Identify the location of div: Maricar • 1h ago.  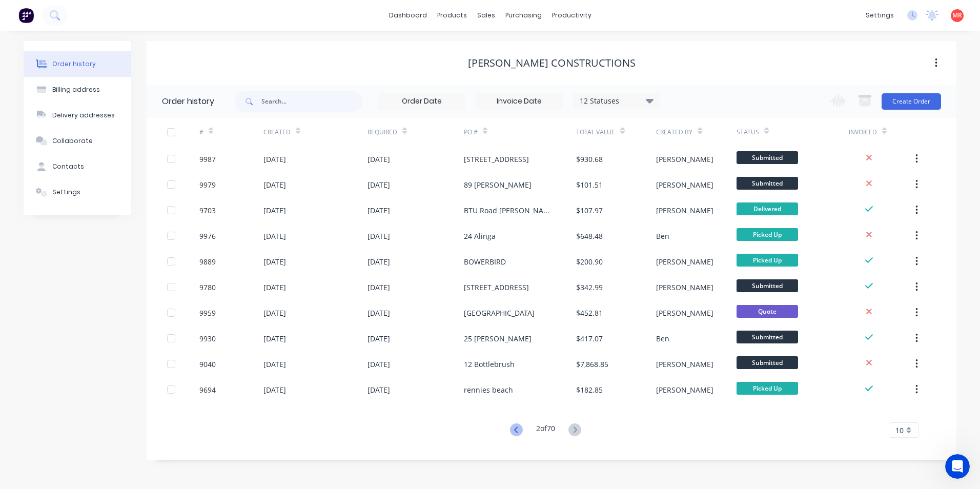
(42, 287).